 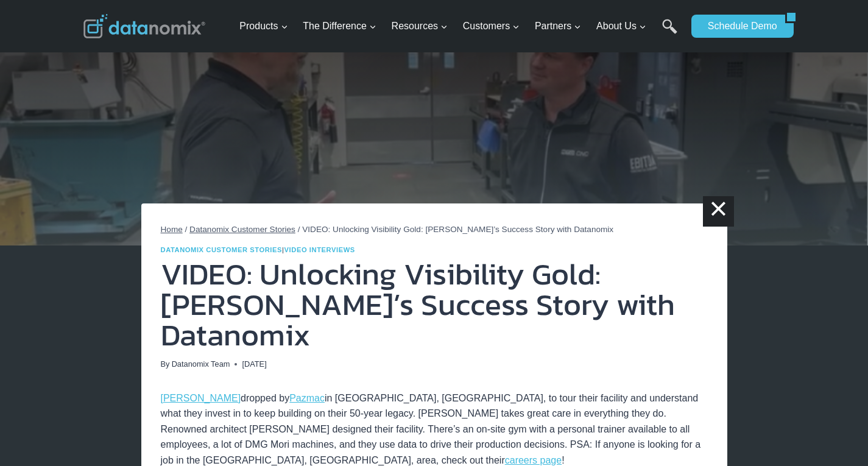 What do you see at coordinates (320, 250) in the screenshot?
I see `a: Video Interviews` at bounding box center [320, 250].